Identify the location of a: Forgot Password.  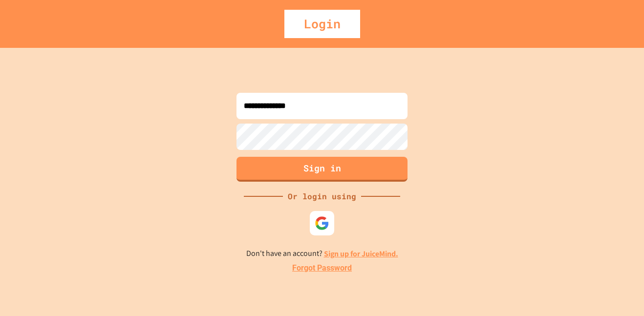
(322, 268).